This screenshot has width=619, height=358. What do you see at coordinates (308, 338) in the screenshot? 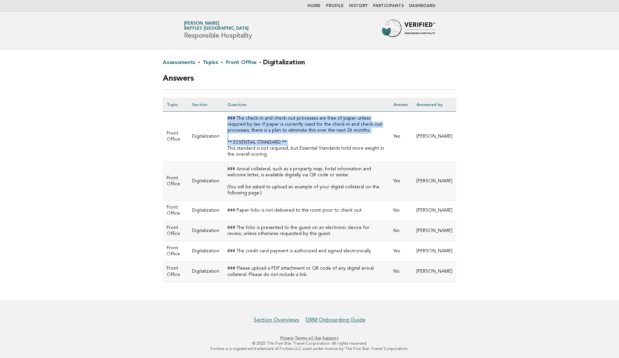
I see `a: Terms of Use` at bounding box center [308, 338].